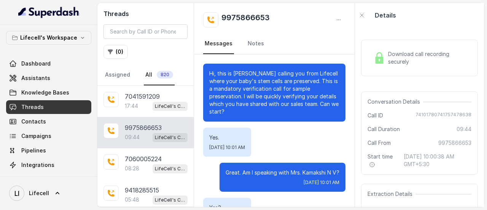  What do you see at coordinates (49, 121) in the screenshot?
I see `a: Contacts` at bounding box center [49, 121].